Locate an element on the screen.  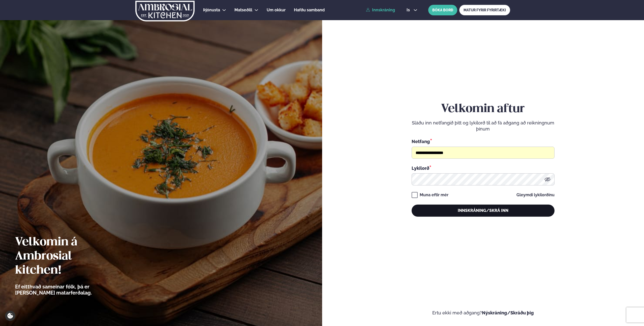
a: Þjónusta is located at coordinates (212, 10).